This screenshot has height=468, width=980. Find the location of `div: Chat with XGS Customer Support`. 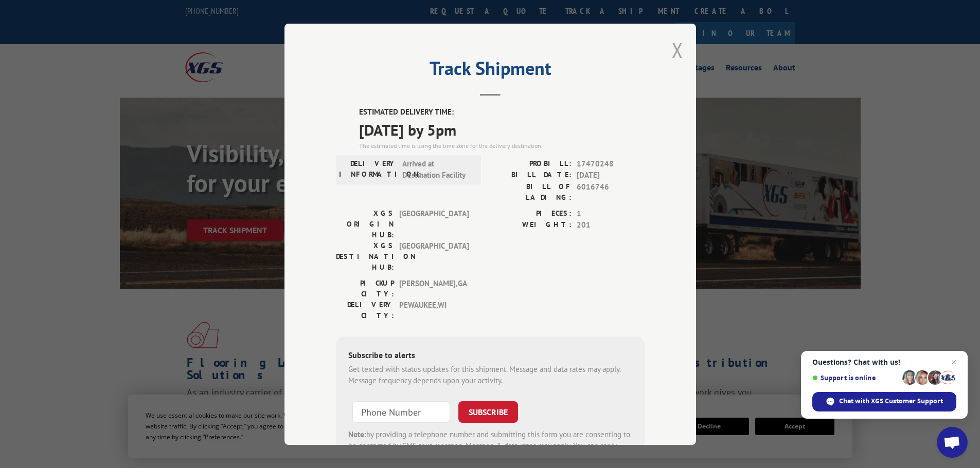

div: Chat with XGS Customer Support is located at coordinates (884, 402).